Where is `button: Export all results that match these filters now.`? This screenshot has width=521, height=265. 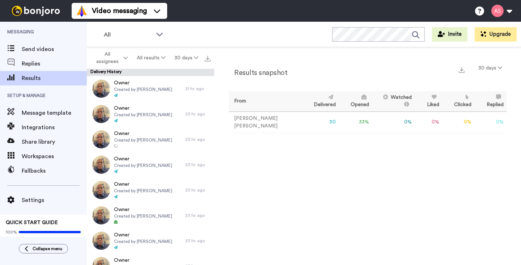 button: Export all results that match these filters now. is located at coordinates (208, 58).